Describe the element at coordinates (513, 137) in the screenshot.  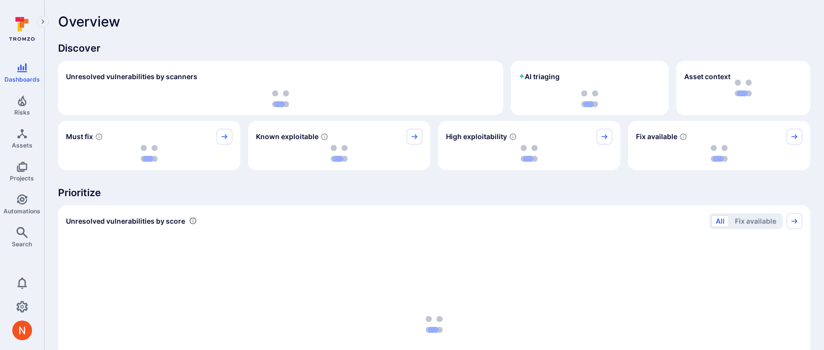
I see `svg: EPSS score ≥ 0.7` at that location.